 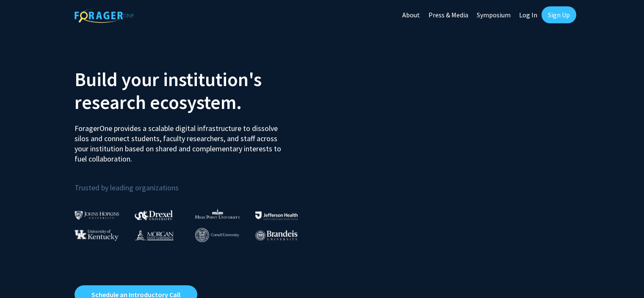 I want to click on img: Drexel University, so click(x=154, y=215).